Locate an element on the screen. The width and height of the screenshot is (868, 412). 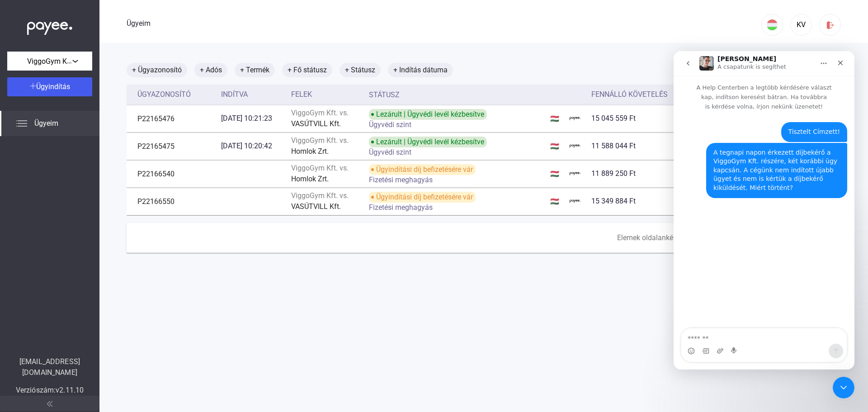
button: kijelentkezés-piros is located at coordinates (830, 25).